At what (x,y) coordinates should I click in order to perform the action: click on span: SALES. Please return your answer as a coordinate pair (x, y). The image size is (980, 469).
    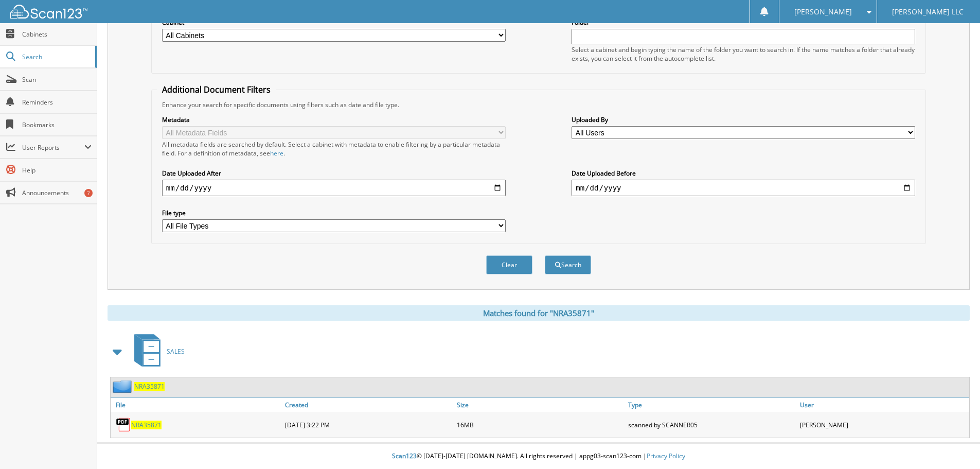
    Looking at the image, I should click on (176, 351).